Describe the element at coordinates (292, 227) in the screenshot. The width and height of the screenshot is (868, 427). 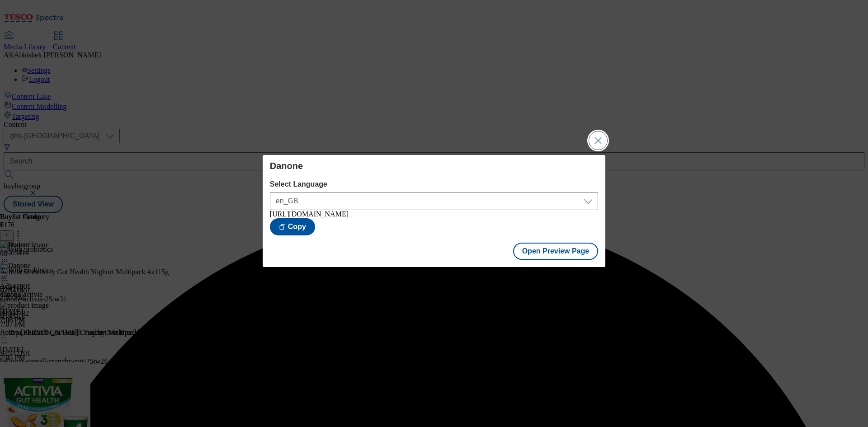
I see `button: Copy` at that location.